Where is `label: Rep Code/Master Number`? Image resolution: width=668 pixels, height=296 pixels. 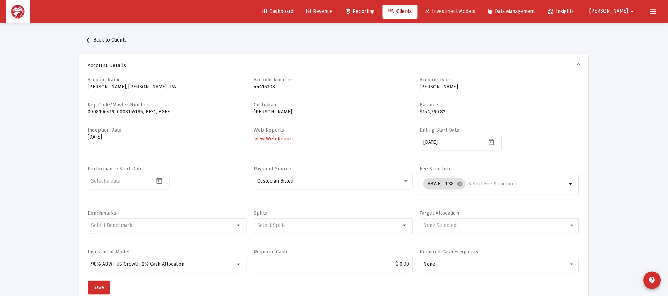 label: Rep Code/Master Number is located at coordinates (118, 105).